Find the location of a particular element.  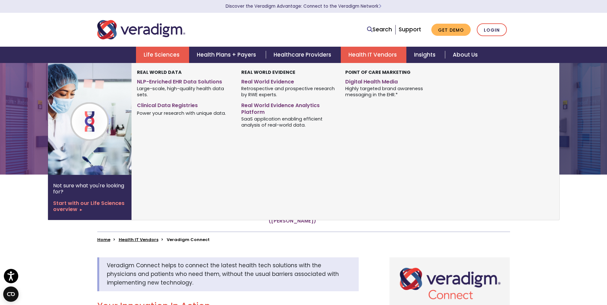

span: Veradigm Connect helps to connect the latest health tech solutions with the physicians and patien... is located at coordinates (223, 274).